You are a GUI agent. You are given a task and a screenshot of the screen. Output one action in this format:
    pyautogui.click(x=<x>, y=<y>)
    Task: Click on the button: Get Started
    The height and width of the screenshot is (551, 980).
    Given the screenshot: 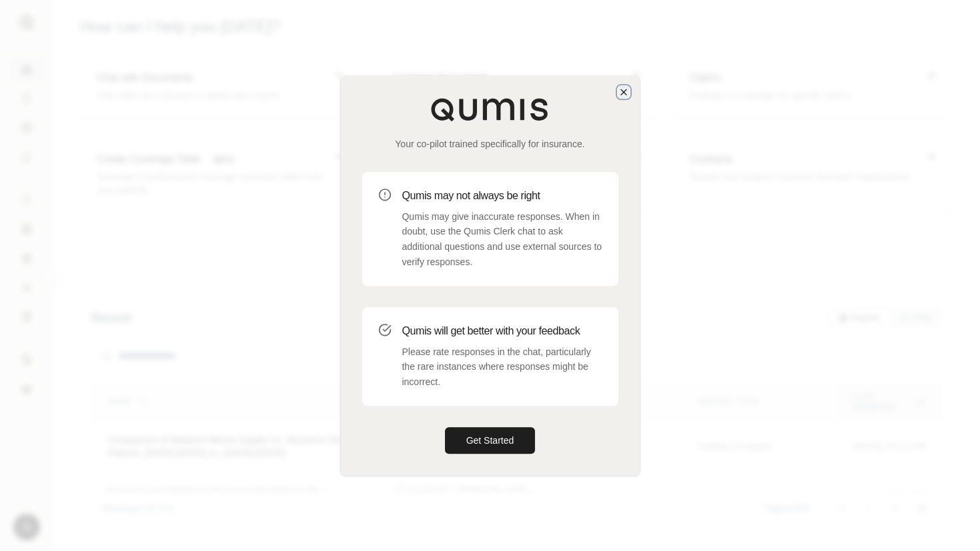 What is the action you would take?
    pyautogui.click(x=490, y=441)
    